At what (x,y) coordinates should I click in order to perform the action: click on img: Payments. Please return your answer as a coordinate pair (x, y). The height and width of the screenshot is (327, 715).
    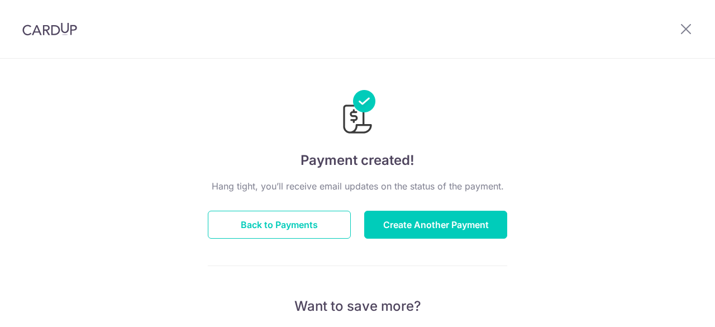
    Looking at the image, I should click on (358, 113).